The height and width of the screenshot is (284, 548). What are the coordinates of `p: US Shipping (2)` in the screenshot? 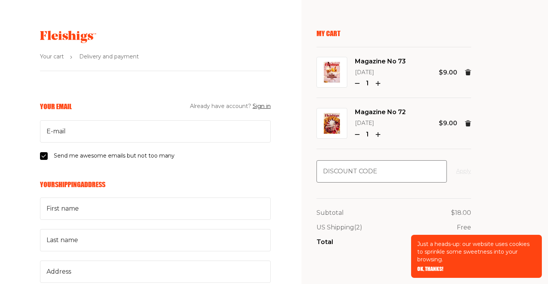 It's located at (339, 227).